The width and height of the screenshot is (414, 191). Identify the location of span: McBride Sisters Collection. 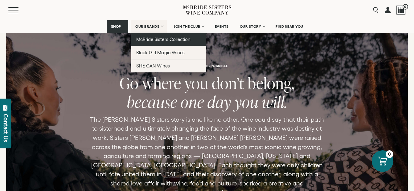
(163, 39).